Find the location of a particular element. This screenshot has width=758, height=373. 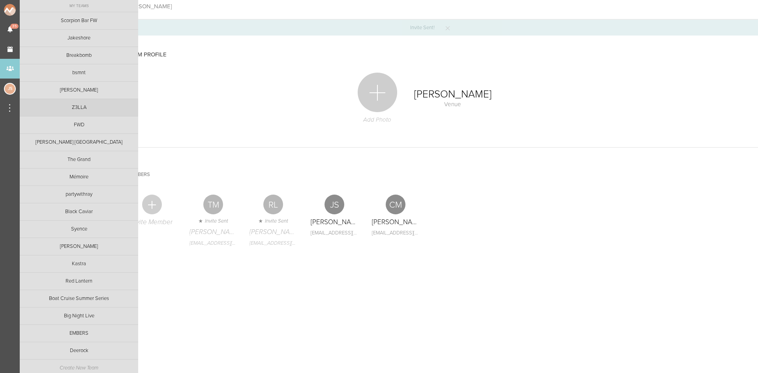

a: The Grand is located at coordinates (79, 159).